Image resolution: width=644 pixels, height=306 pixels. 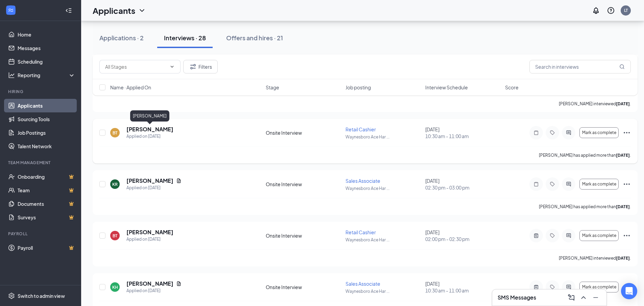 What do you see at coordinates (12, 296) in the screenshot?
I see `svg: Settings` at bounding box center [12, 296].